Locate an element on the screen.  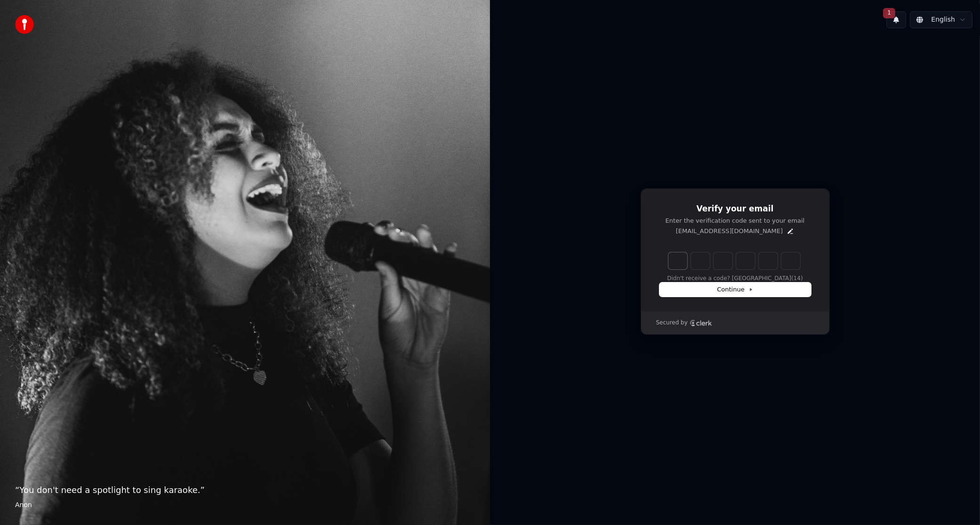
input: Digit 2 is located at coordinates (700, 261).